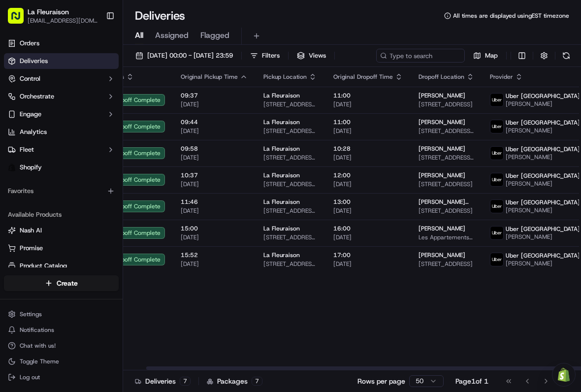 This screenshot has height=392, width=581. I want to click on span: Orchestrate, so click(37, 97).